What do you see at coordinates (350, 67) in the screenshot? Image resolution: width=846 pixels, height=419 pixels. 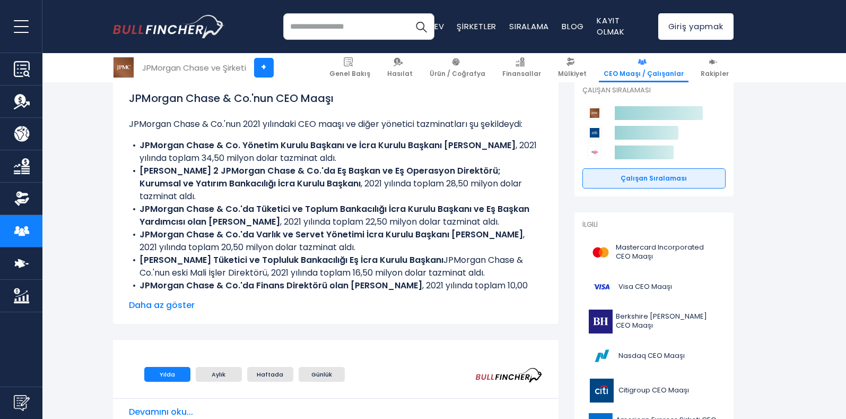 I see `a: Genel Bakış` at bounding box center [350, 67].